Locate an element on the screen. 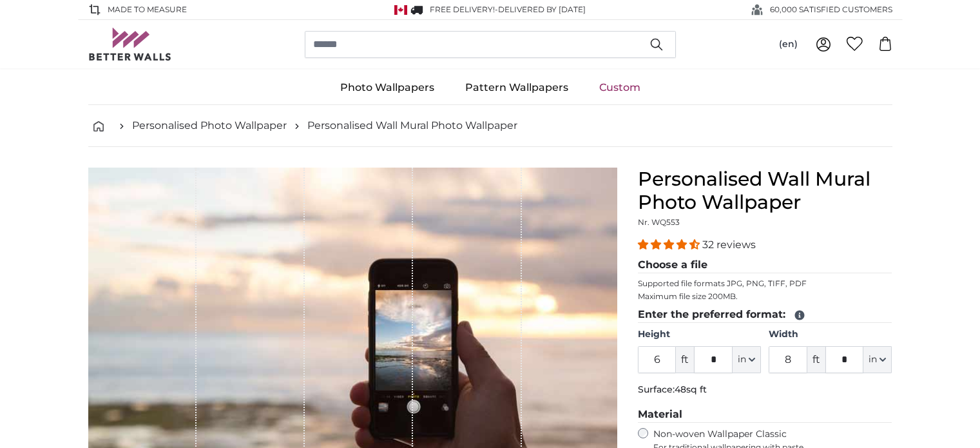 The image size is (980, 448). img: Betterwalls is located at coordinates (130, 44).